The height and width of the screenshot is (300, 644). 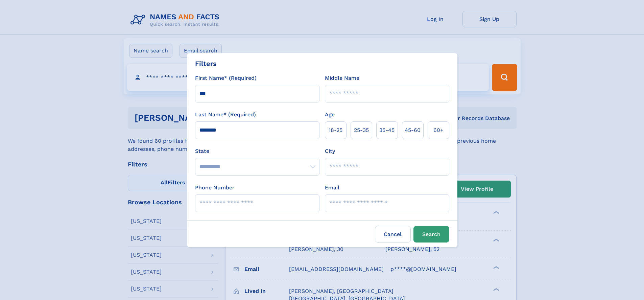 What do you see at coordinates (361, 130) in the screenshot?
I see `span: 25‑35` at bounding box center [361, 130].